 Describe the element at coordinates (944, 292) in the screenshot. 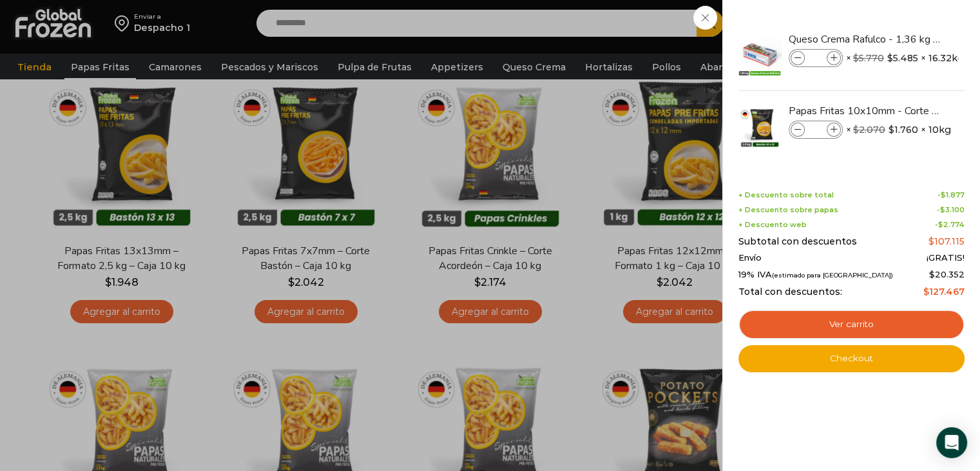

I see `bdi: 127.467` at that location.